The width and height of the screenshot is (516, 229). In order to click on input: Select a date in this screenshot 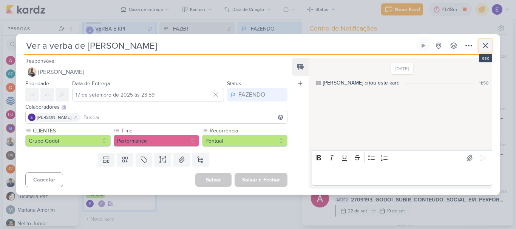, I will do `click(148, 95)`.